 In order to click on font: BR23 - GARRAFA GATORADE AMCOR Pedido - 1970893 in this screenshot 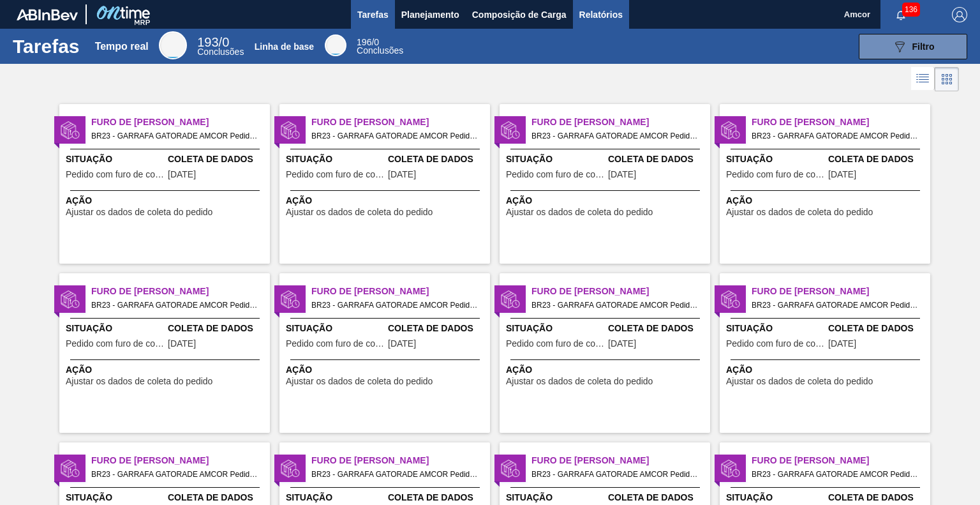, I will do `click(191, 136)`.